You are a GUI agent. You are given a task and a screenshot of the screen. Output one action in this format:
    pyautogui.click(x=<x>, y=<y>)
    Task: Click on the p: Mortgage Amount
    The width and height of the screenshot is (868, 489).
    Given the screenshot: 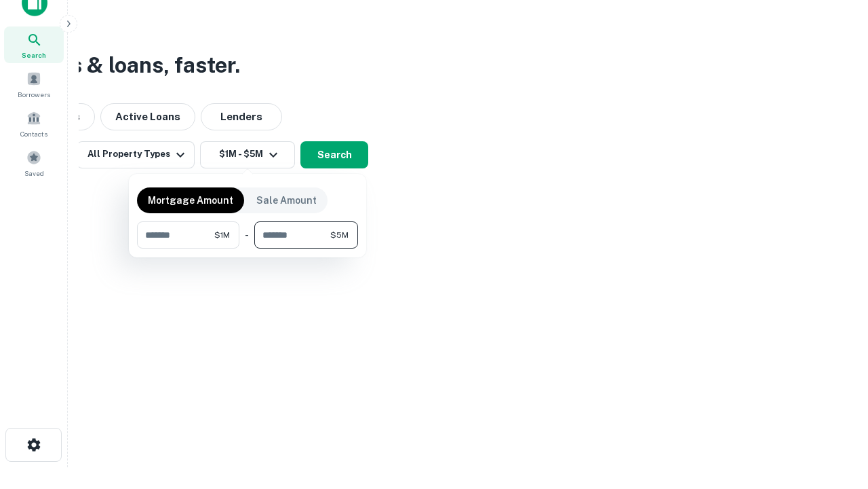 What is the action you would take?
    pyautogui.click(x=191, y=200)
    